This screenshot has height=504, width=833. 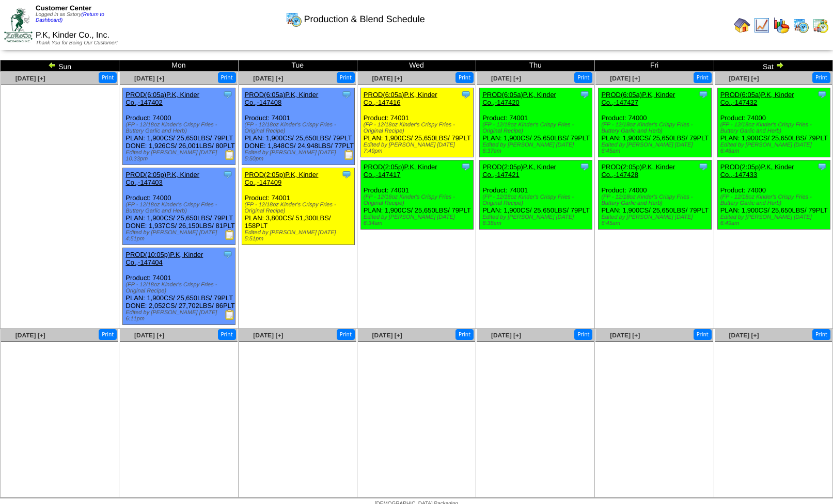 I want to click on img: graph.gif, so click(x=781, y=25).